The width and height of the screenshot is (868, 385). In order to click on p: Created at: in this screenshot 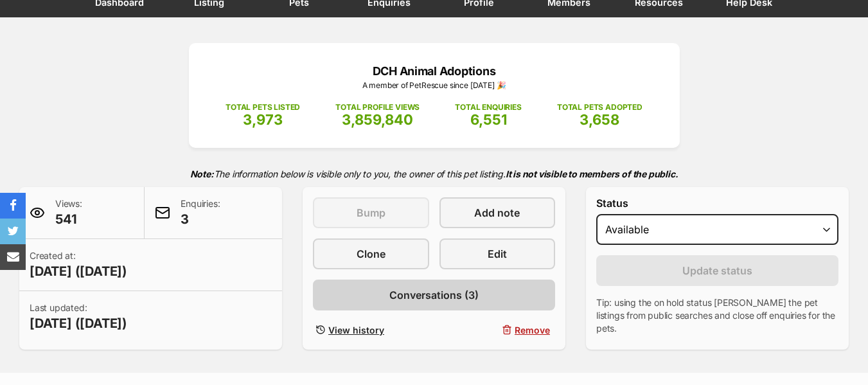, I will do `click(78, 264)`.